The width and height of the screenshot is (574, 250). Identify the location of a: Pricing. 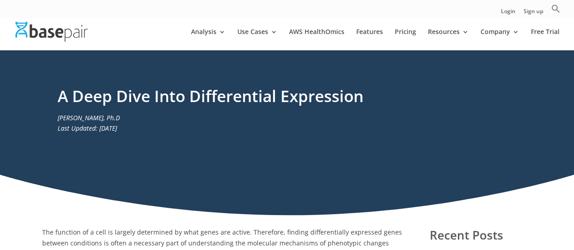
(405, 39).